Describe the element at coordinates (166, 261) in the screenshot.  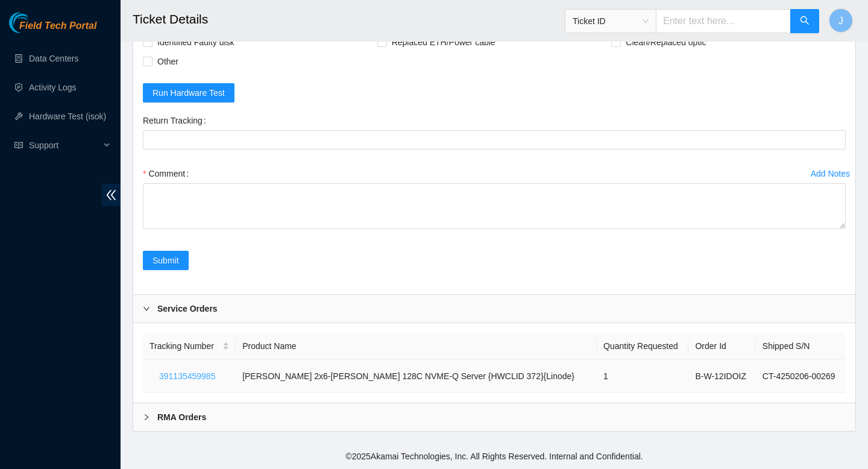
I see `span: Submit` at that location.